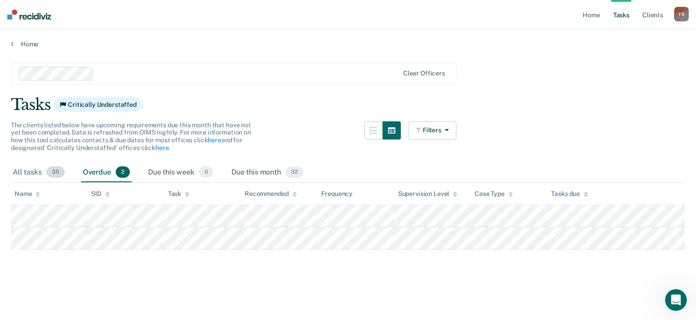 The width and height of the screenshot is (696, 320). What do you see at coordinates (681, 14) in the screenshot?
I see `button: YB` at bounding box center [681, 14].